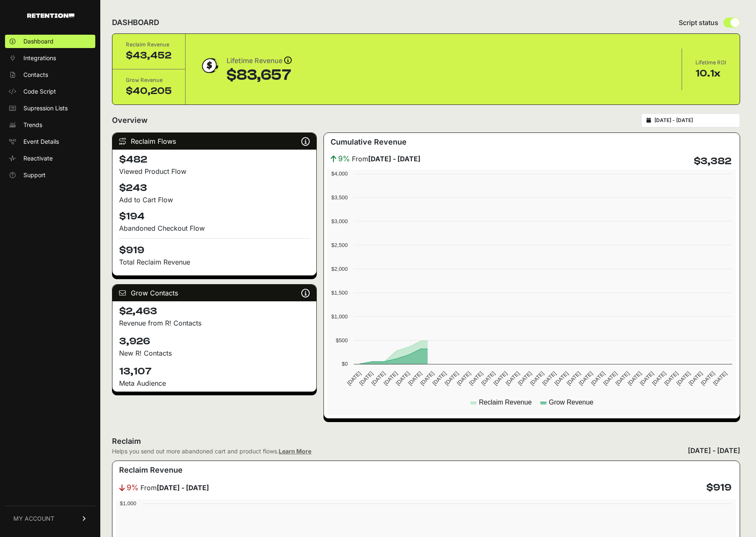  Describe the element at coordinates (50, 158) in the screenshot. I see `a: Reactivate` at that location.